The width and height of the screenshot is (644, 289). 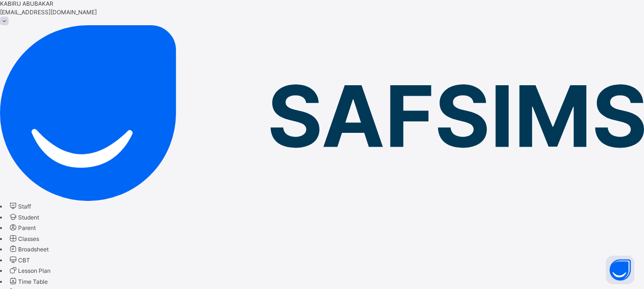 What do you see at coordinates (19, 260) in the screenshot?
I see `a: CBT` at bounding box center [19, 260].